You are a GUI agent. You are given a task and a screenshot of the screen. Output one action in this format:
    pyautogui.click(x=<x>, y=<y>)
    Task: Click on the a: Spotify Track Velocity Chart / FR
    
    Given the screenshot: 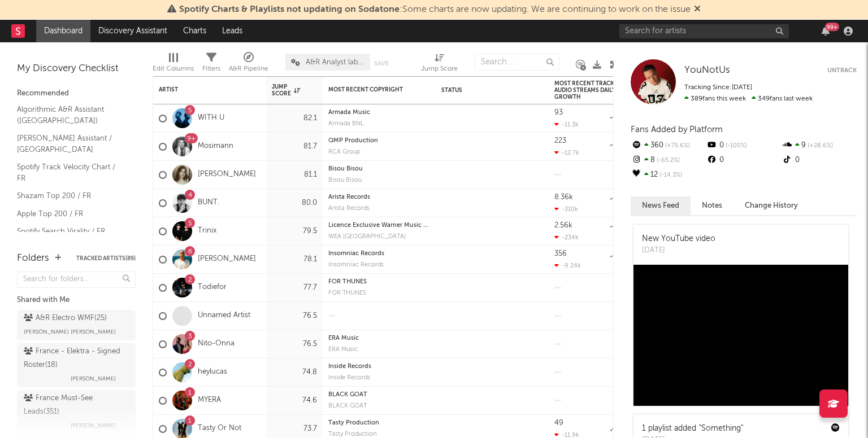 What is the action you would take?
    pyautogui.click(x=71, y=172)
    